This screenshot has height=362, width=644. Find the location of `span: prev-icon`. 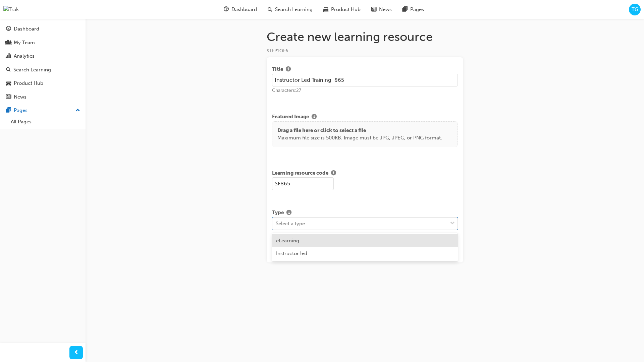

span: prev-icon is located at coordinates (76, 352).